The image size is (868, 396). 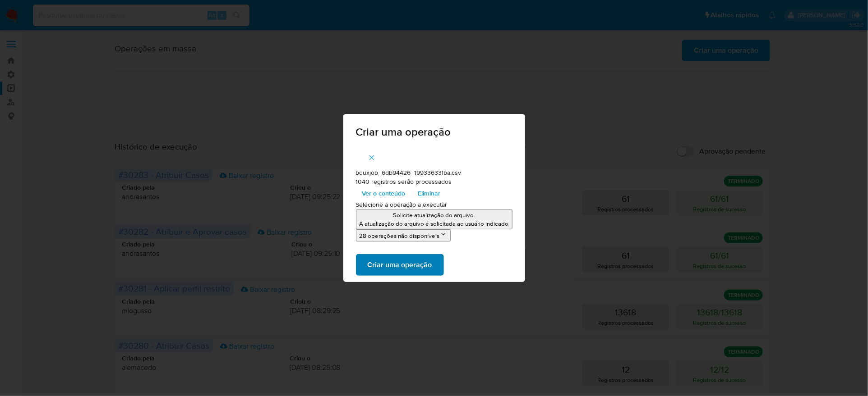 I want to click on button: Criar uma operação, so click(x=400, y=265).